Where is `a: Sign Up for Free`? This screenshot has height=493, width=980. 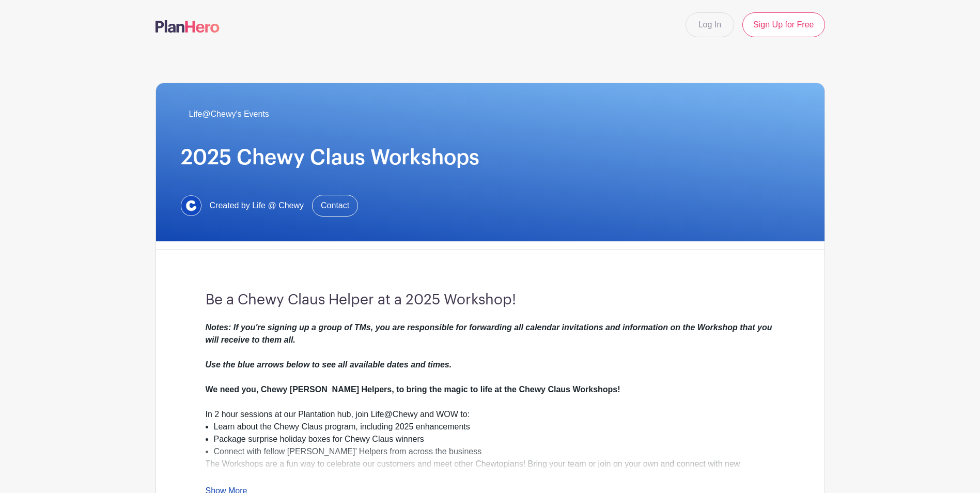
a: Sign Up for Free is located at coordinates (783, 25).